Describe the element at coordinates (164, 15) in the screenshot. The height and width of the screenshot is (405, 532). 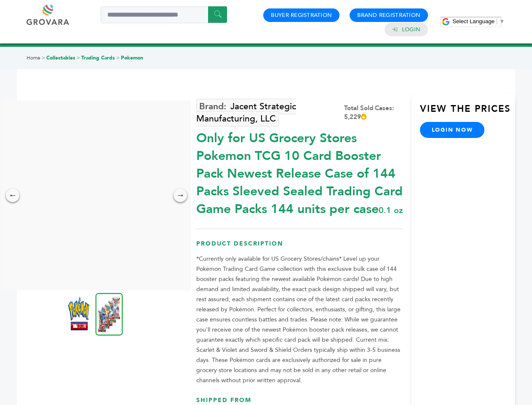
I see `input: Search a product or brand...` at that location.